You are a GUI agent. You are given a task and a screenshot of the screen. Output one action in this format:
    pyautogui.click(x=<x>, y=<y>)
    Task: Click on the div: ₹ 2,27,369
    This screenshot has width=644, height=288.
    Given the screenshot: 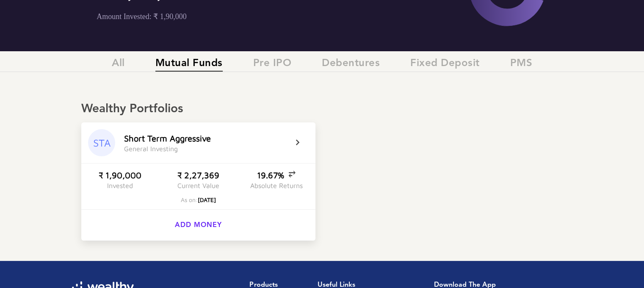 What is the action you would take?
    pyautogui.click(x=198, y=175)
    